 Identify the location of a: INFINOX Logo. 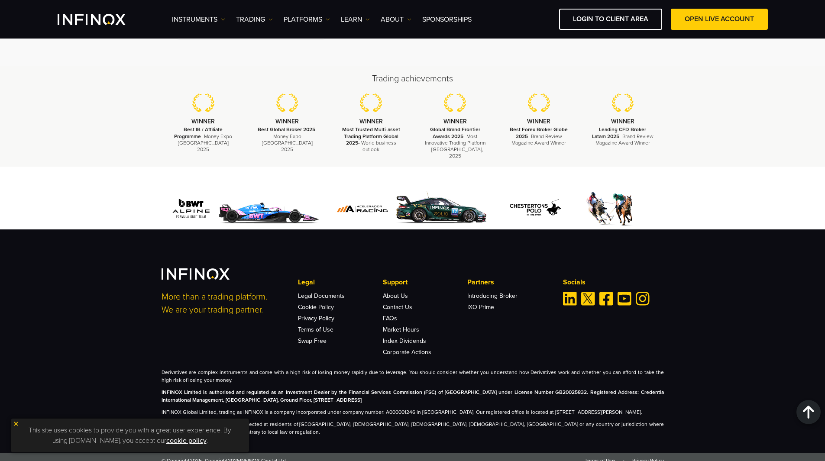
(102, 19).